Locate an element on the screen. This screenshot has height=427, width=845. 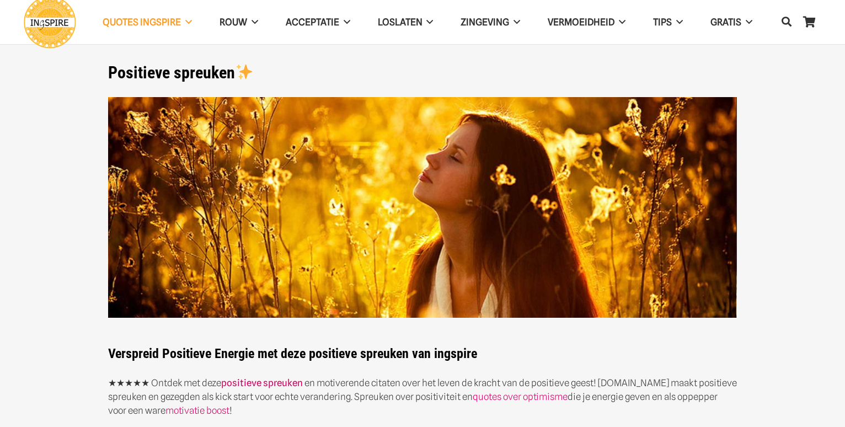
a: Zoeken is located at coordinates (787, 22).